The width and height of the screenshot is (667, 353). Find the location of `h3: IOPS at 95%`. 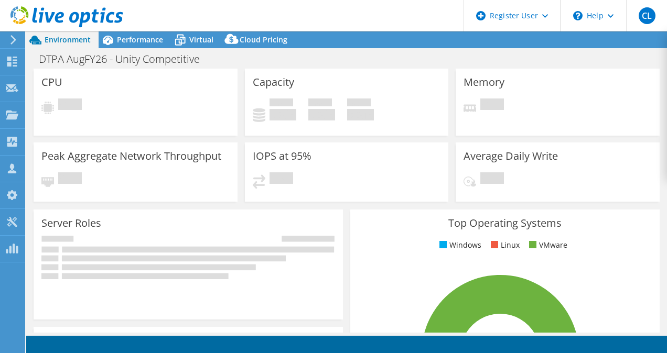

h3: IOPS at 95% is located at coordinates (282, 156).